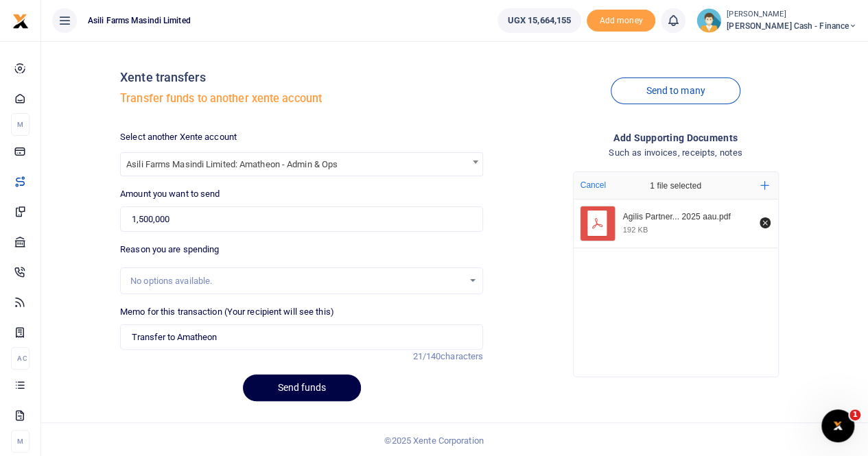  I want to click on label: Select another Xente account, so click(178, 137).